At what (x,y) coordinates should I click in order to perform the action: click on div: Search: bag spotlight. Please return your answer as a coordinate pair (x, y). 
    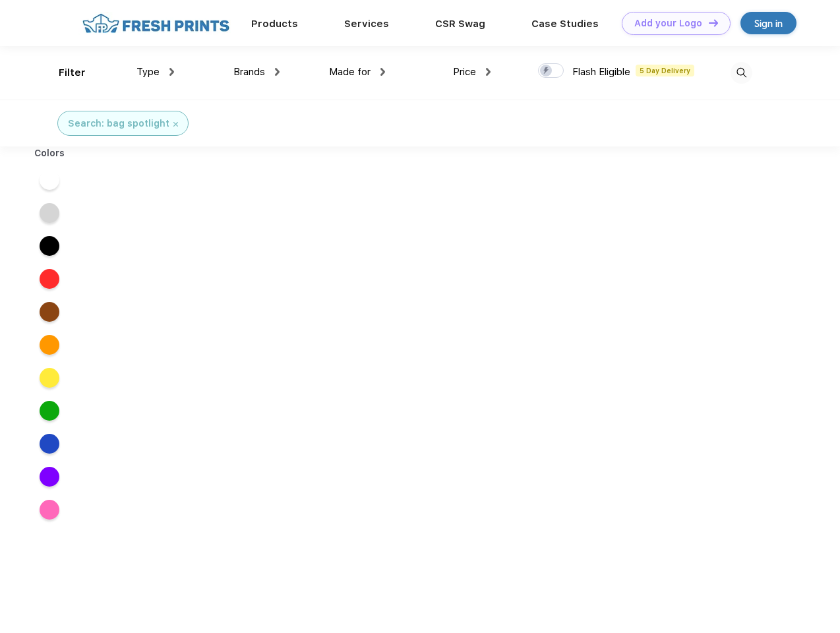
    Looking at the image, I should click on (119, 123).